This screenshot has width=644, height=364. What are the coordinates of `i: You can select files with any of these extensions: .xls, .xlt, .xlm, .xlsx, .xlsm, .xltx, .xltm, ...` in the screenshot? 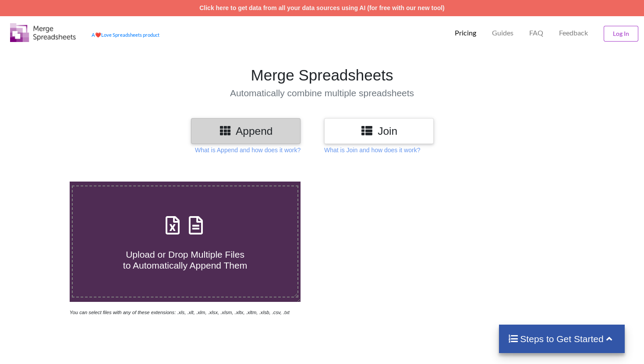 It's located at (180, 312).